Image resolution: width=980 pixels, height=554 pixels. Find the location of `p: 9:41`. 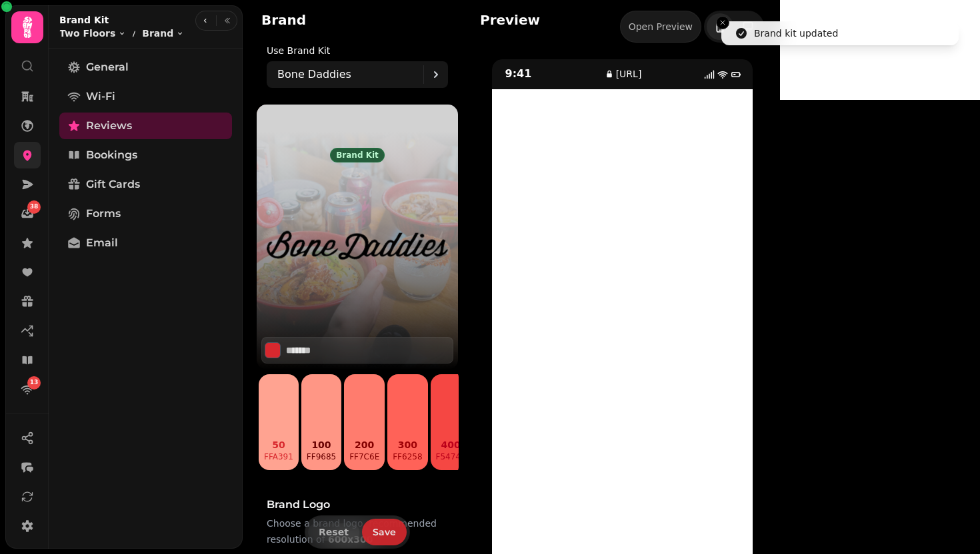

p: 9:41 is located at coordinates (539, 74).